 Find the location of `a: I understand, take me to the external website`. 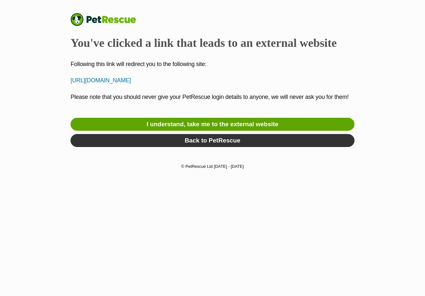

a: I understand, take me to the external website is located at coordinates (212, 124).